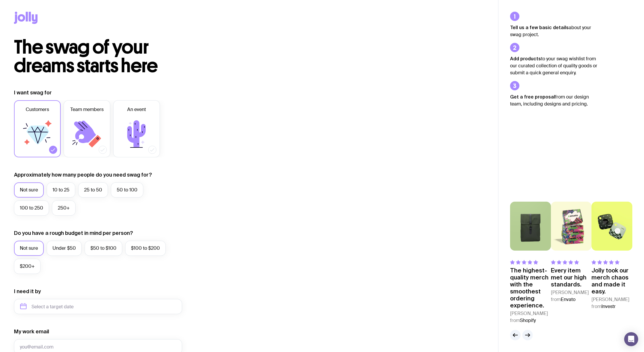  I want to click on span: The swag of your dreams starts here, so click(86, 56).